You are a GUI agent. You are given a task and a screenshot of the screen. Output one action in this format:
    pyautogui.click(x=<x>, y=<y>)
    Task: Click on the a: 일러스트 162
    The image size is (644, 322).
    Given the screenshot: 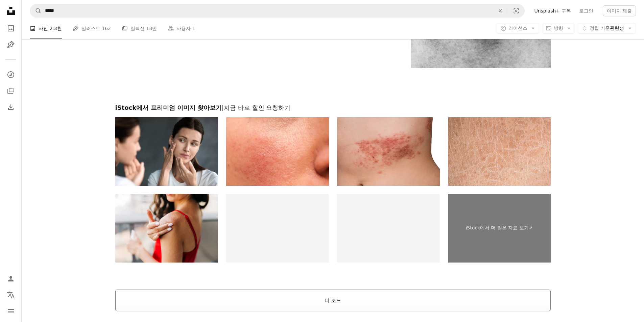 What is the action you would take?
    pyautogui.click(x=92, y=28)
    